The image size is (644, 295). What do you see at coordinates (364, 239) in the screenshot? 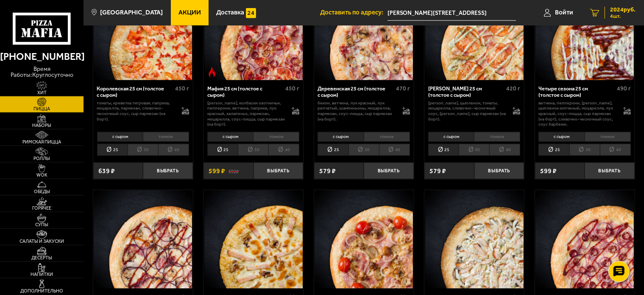
I see `a: Мюнхен 25 см (толстое с сыром)` at bounding box center [364, 239].